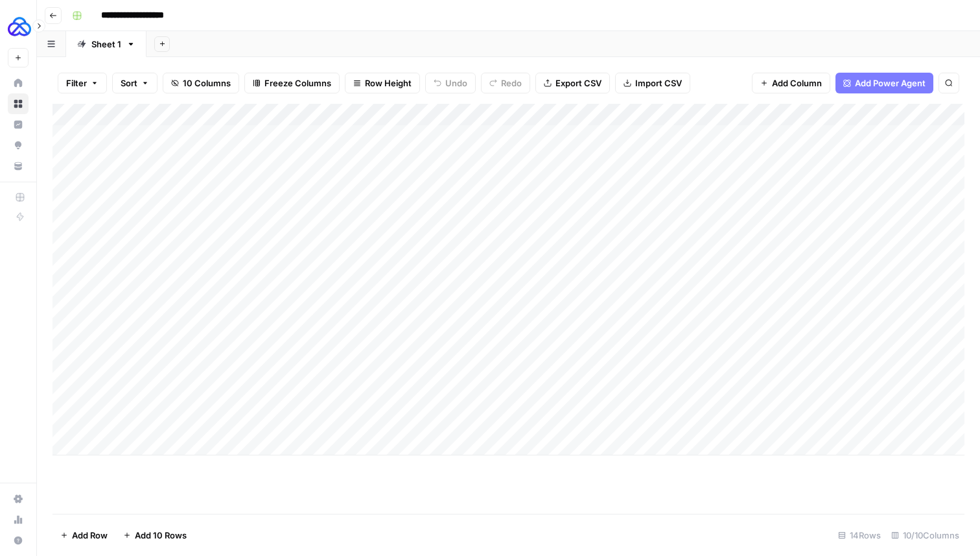  I want to click on span: Import CSV, so click(659, 83).